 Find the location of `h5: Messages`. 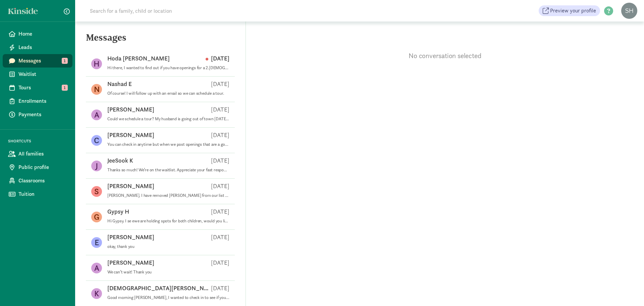

h5: Messages is located at coordinates (160, 40).